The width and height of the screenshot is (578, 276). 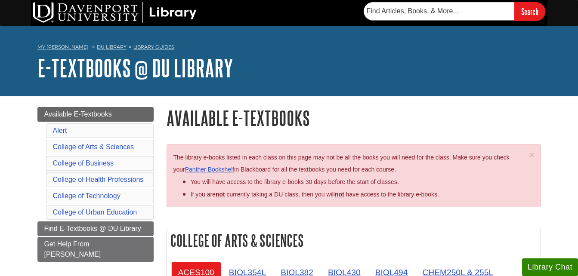 I want to click on u: not, so click(x=339, y=194).